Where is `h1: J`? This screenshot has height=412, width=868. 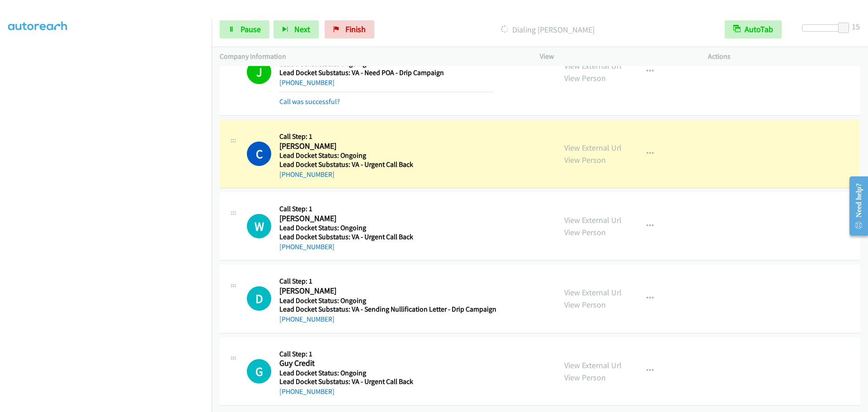
h1: J is located at coordinates (259, 72).